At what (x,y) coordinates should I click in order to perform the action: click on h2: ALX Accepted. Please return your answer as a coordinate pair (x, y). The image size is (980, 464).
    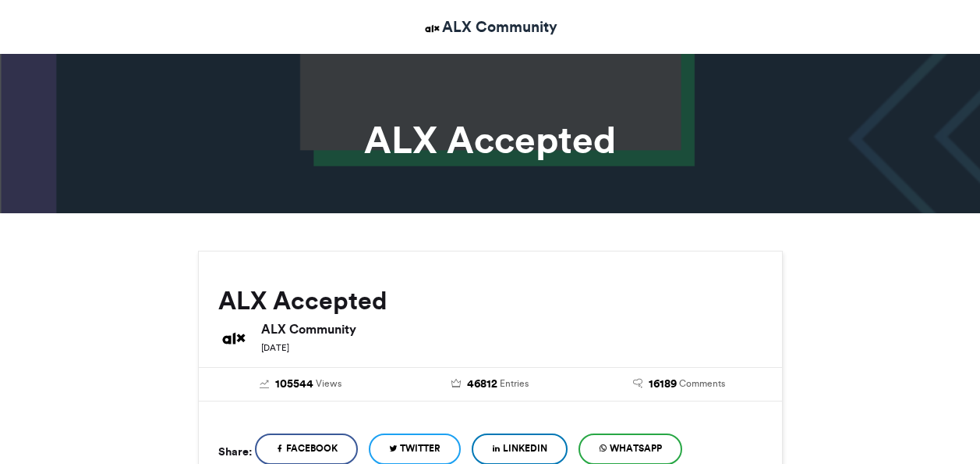
    Looking at the image, I should click on (491, 300).